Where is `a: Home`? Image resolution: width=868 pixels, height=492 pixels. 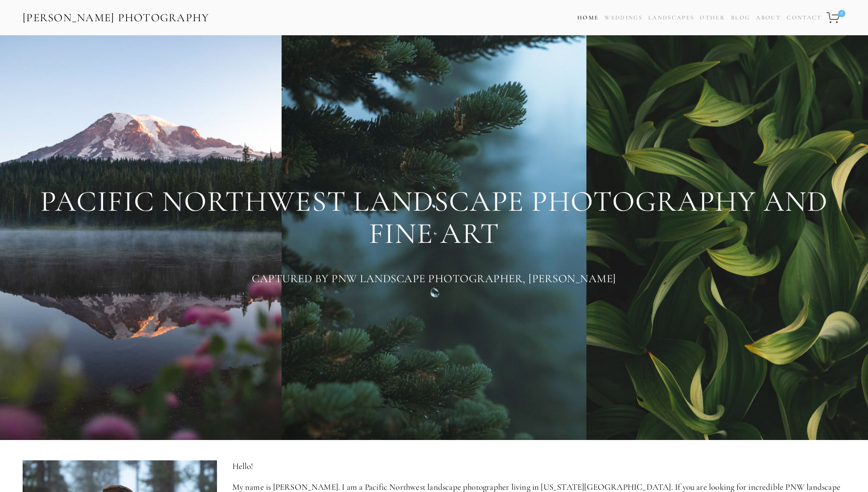
a: Home is located at coordinates (588, 18).